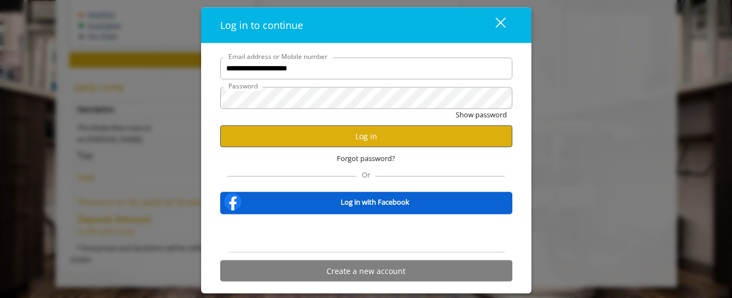  Describe the element at coordinates (366, 158) in the screenshot. I see `span: Forgot password?` at that location.